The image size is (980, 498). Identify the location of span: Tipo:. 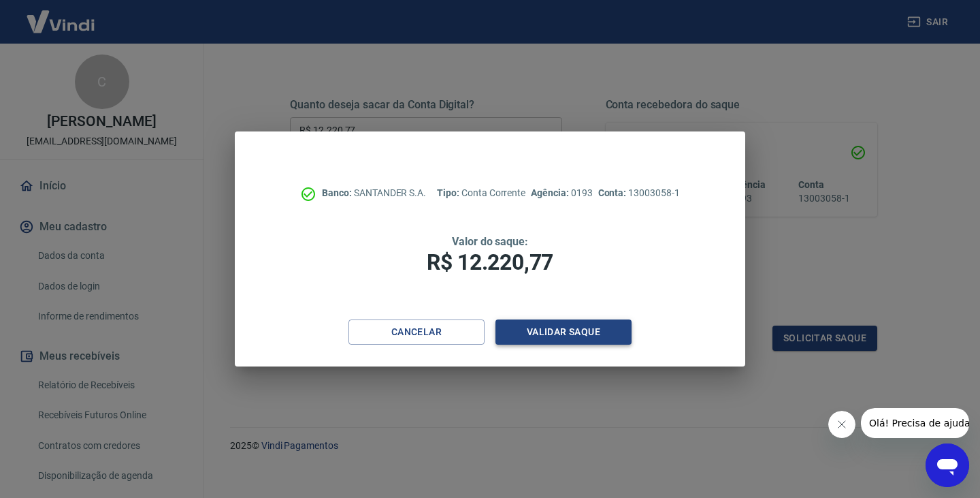
(450, 193).